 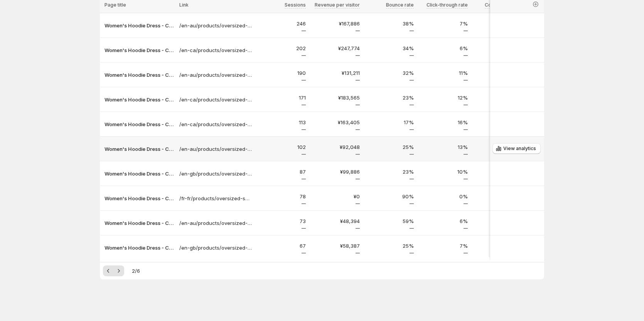 I want to click on p: 73, so click(x=281, y=221).